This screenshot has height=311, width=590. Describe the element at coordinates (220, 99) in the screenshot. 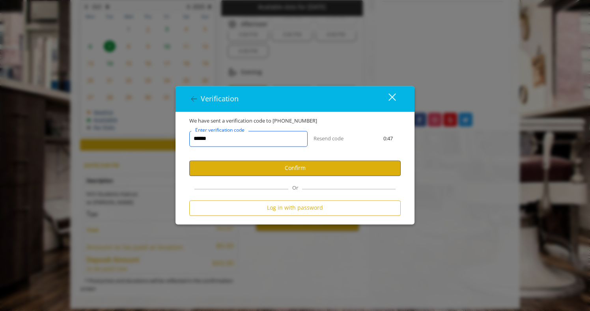

I see `span: Verification` at that location.